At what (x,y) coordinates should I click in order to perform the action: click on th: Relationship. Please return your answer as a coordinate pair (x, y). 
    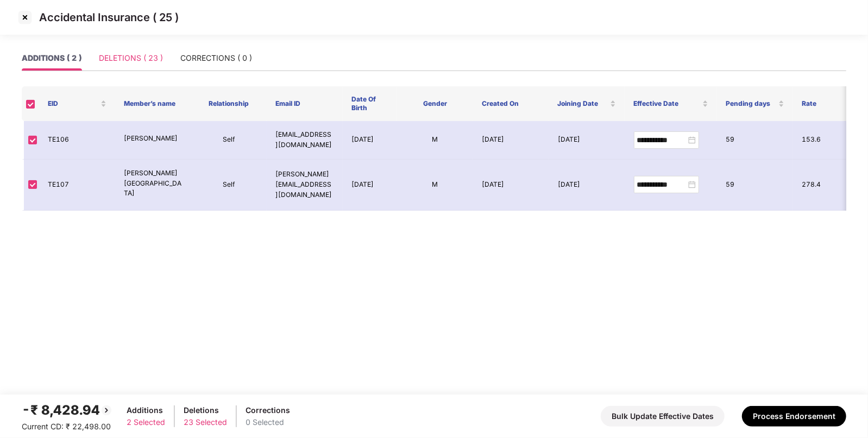
    Looking at the image, I should click on (229, 104).